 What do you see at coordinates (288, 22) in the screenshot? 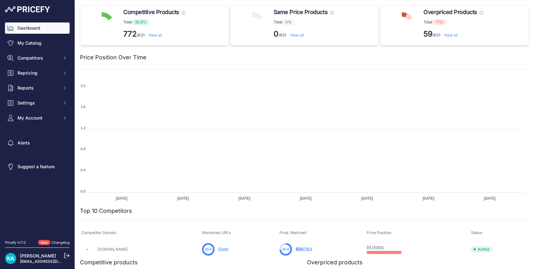
I see `span: 0%` at bounding box center [288, 22].